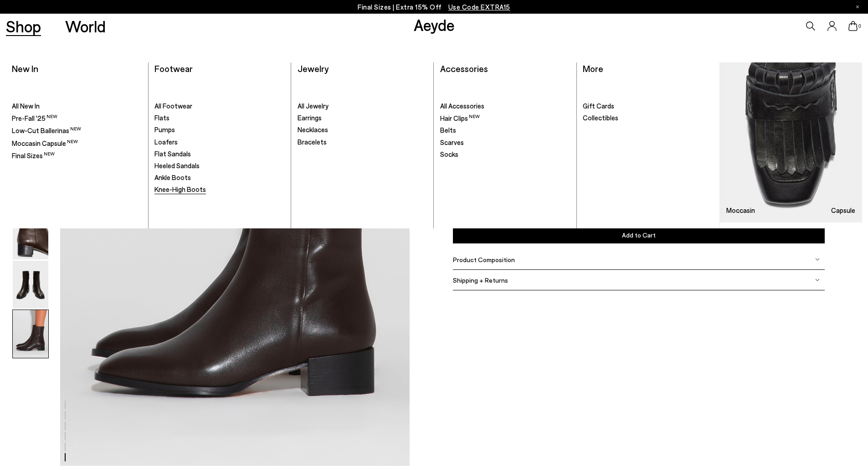 Image resolution: width=868 pixels, height=470 pixels. What do you see at coordinates (174, 69) in the screenshot?
I see `span: Footwear` at bounding box center [174, 69].